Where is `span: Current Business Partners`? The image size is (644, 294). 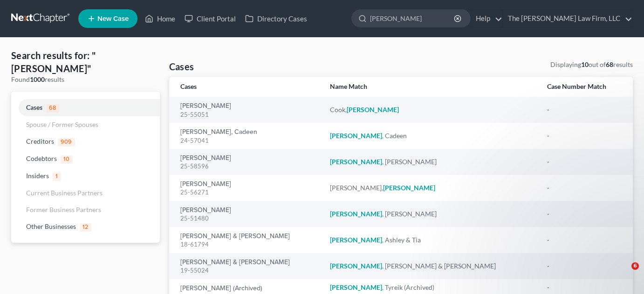
span: Current Business Partners is located at coordinates (64, 193).